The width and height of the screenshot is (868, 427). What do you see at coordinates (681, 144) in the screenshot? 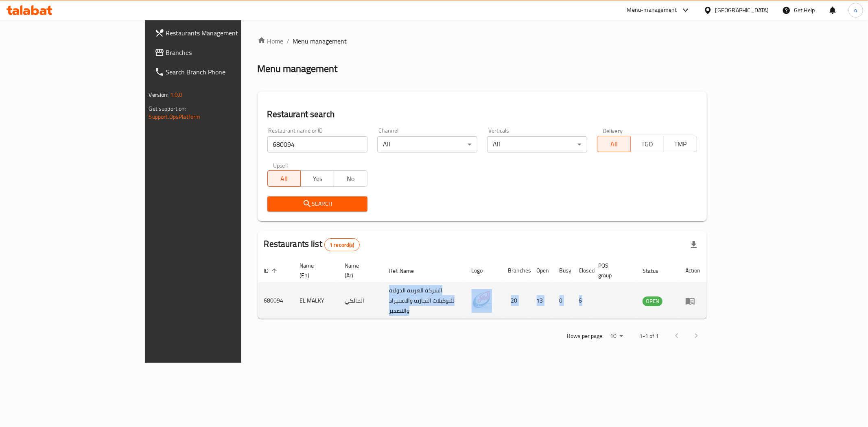
I see `span: TMP` at bounding box center [681, 144].